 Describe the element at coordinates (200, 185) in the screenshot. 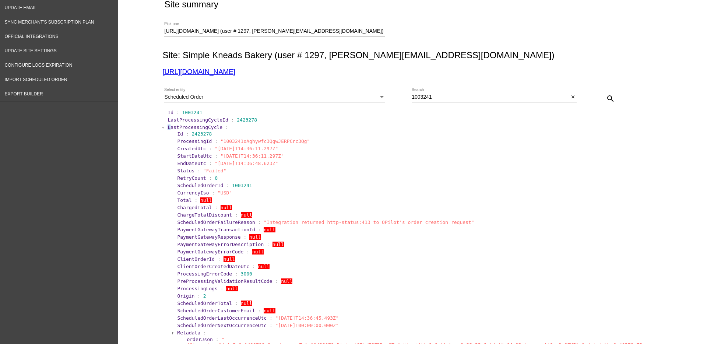

I see `span: ScheduledOrderId` at that location.